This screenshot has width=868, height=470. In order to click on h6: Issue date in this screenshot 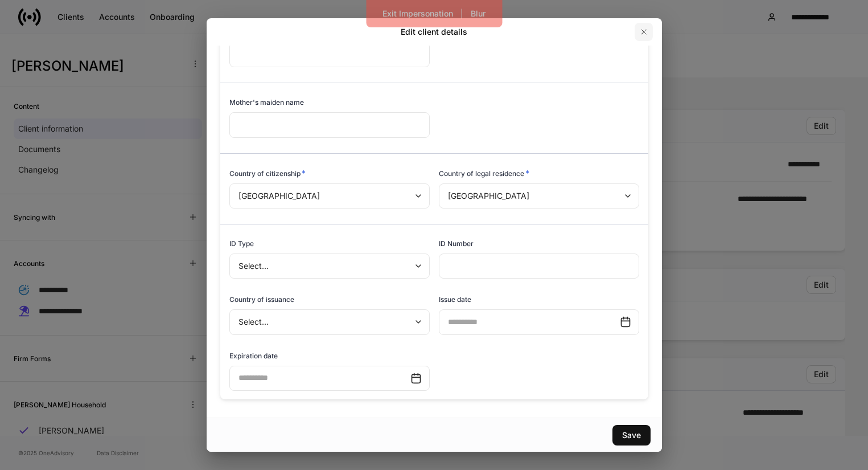, I will do `click(454, 299)`.